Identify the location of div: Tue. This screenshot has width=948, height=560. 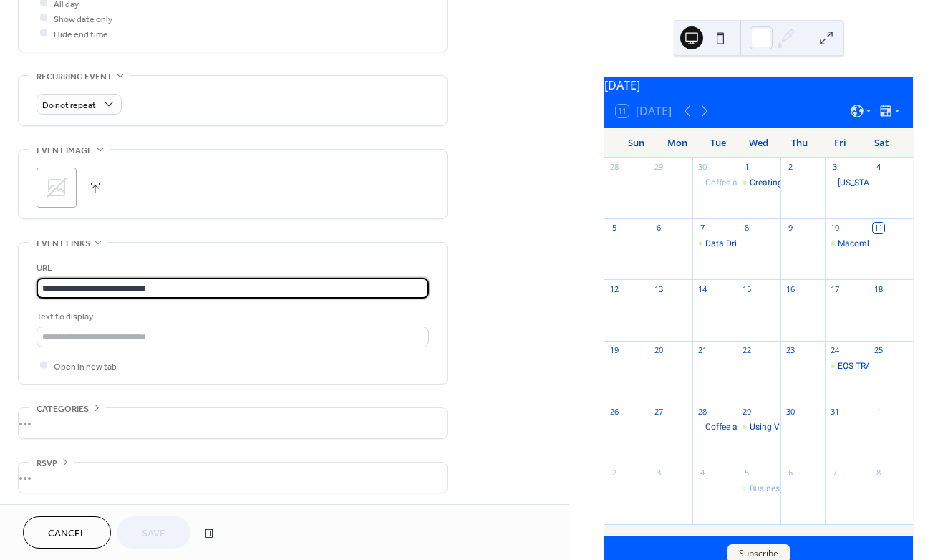
(717, 143).